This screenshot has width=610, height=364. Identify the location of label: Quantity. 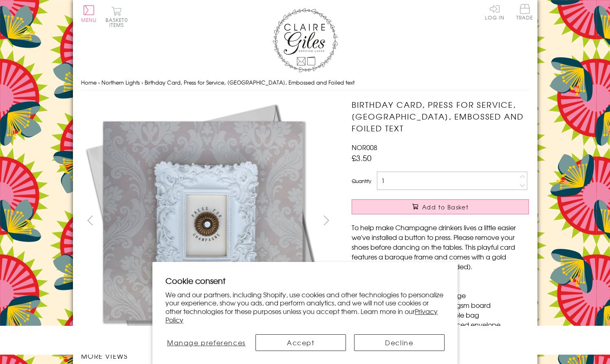
(361, 181).